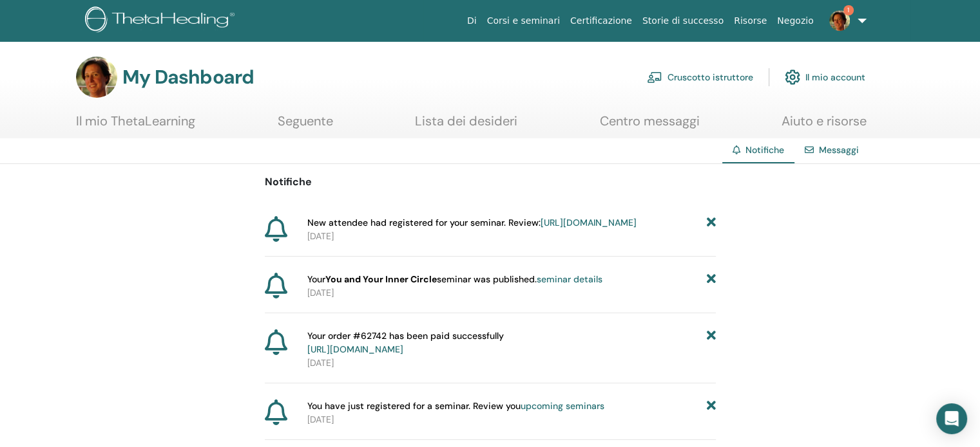 The image size is (980, 447). I want to click on span: New attendee had registered for your seminar. Review:, so click(471, 223).